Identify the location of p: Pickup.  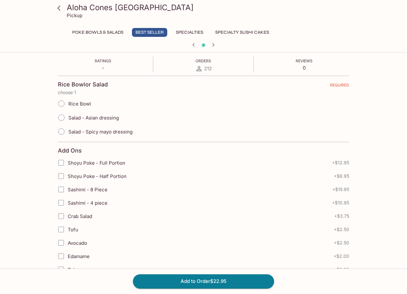
(74, 15).